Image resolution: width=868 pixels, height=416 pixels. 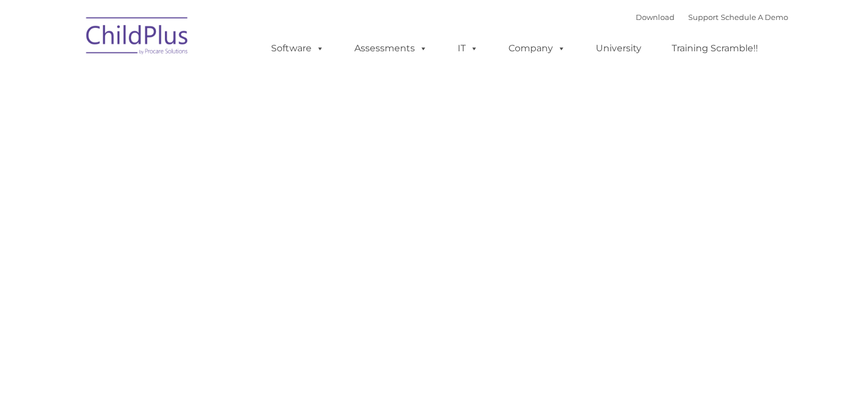 I want to click on a: IT, so click(x=468, y=48).